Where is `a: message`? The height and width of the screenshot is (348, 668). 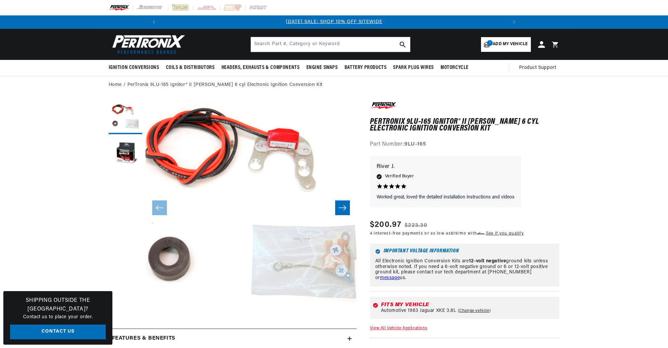
a: message is located at coordinates (390, 278).